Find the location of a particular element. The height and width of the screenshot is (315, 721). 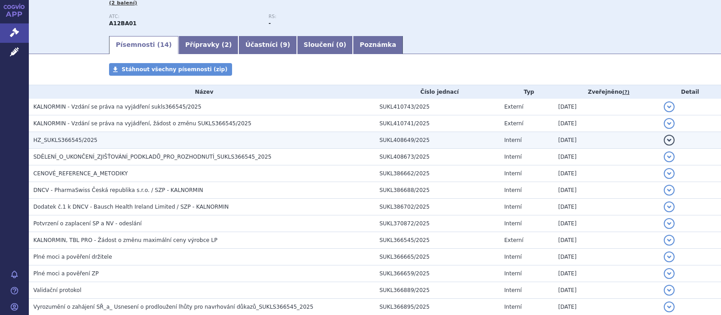

span: Dodatek č.1 k DNCV - Bausch Health Ireland Limited / SZP - KALNORMIN is located at coordinates (131, 207).